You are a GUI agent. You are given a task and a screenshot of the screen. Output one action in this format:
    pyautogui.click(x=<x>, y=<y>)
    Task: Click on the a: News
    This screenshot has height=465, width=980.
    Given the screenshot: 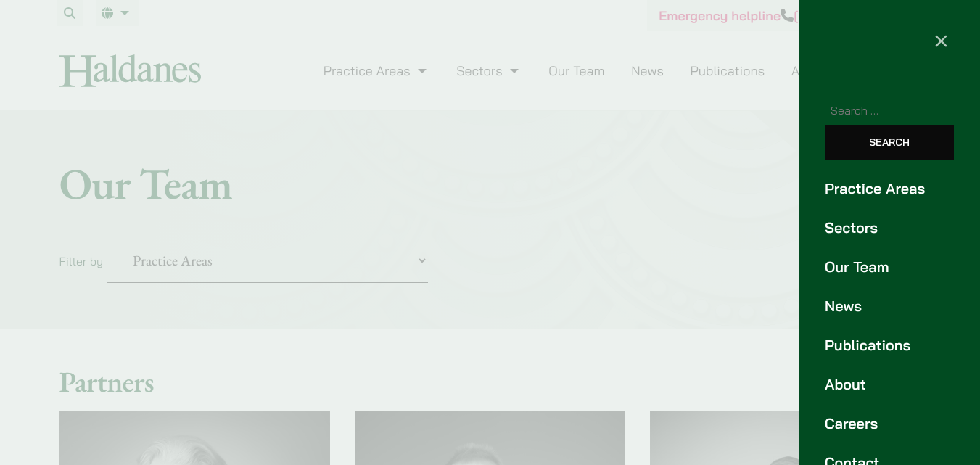 What is the action you would take?
    pyautogui.click(x=889, y=306)
    